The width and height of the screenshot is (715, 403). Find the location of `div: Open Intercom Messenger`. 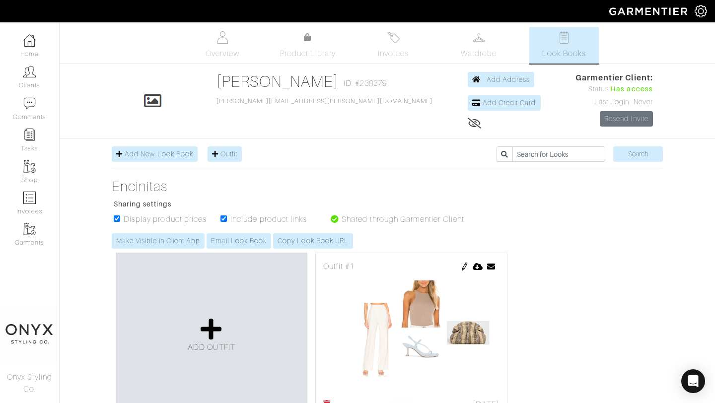

div: Open Intercom Messenger is located at coordinates (694, 382).